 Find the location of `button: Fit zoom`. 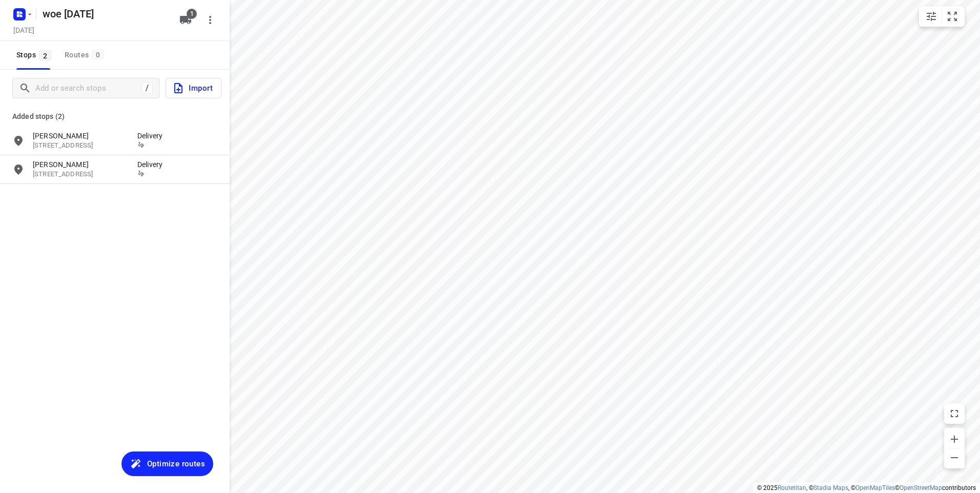

button: Fit zoom is located at coordinates (952, 16).